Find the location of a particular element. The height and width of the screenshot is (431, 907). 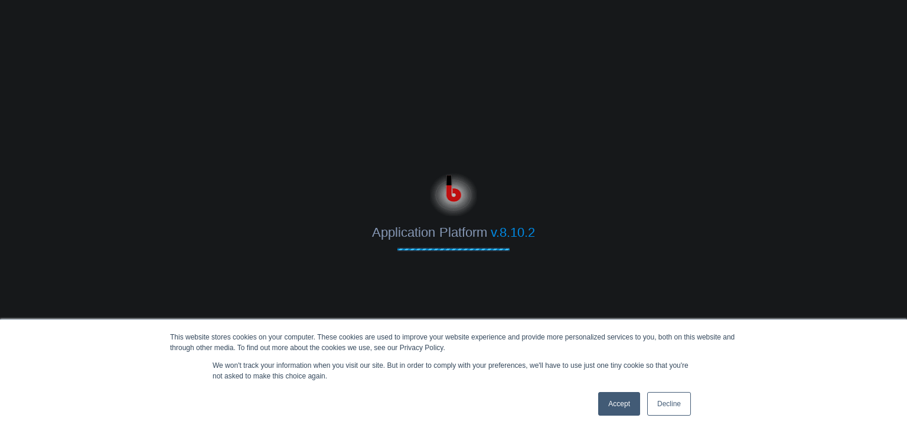

a: Accept is located at coordinates (619, 404).